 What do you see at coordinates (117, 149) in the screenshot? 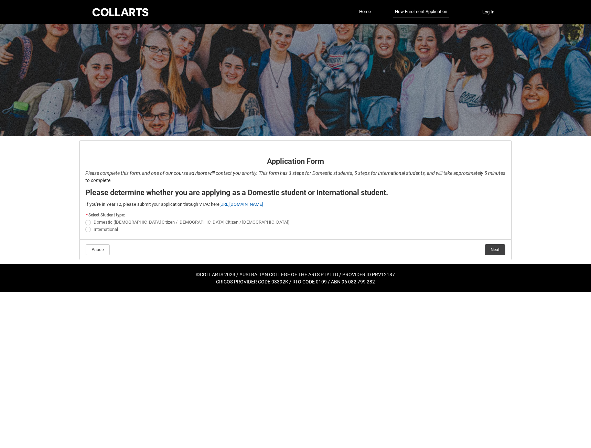
I see `strong: Application Form - Page 1` at bounding box center [117, 149].